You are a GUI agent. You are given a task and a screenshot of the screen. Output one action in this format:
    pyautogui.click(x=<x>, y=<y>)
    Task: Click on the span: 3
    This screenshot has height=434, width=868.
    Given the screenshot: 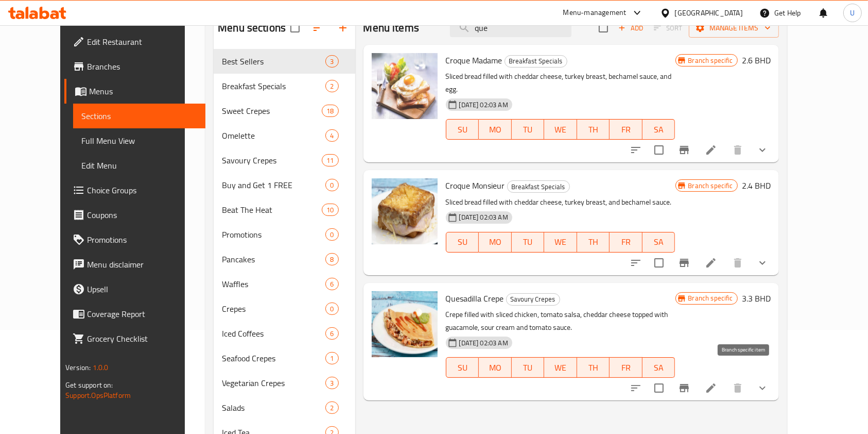 What is the action you would take?
    pyautogui.click(x=332, y=383)
    